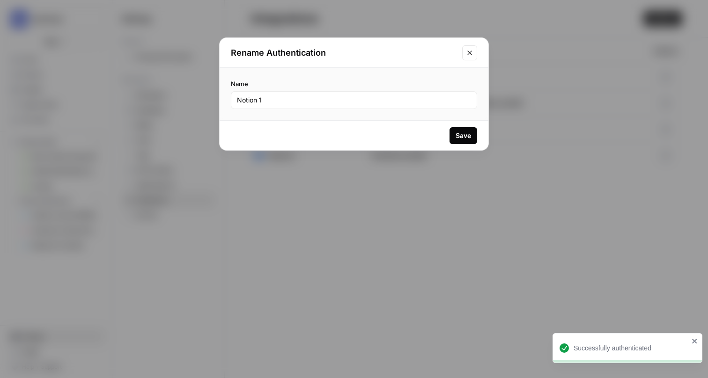 The image size is (708, 378). What do you see at coordinates (463, 136) in the screenshot?
I see `button: Save` at bounding box center [463, 136].